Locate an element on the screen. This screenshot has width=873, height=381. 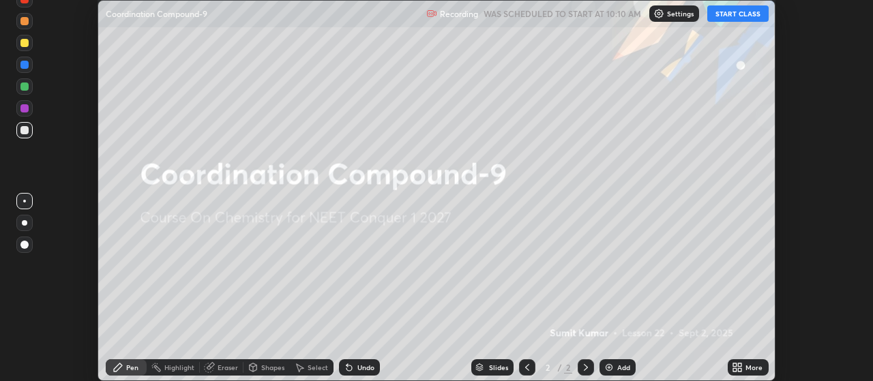
div: Undo is located at coordinates (366, 368).